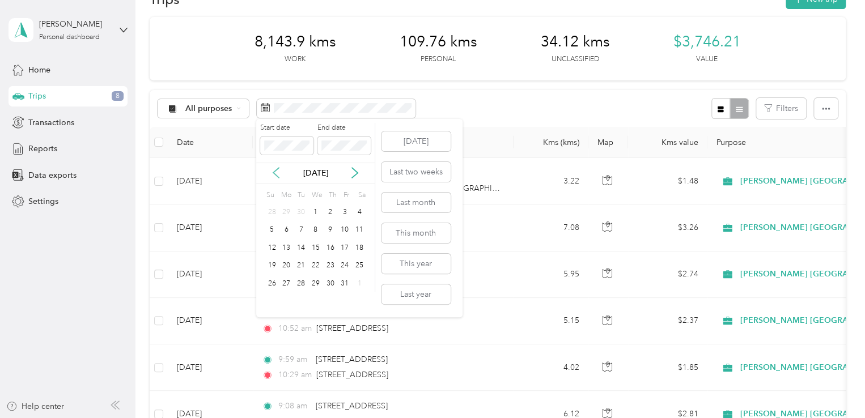 This screenshot has width=865, height=418. Describe the element at coordinates (781, 108) in the screenshot. I see `button: Filters` at that location.